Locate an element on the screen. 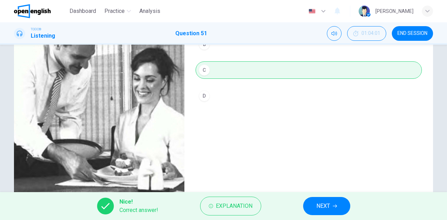 Image resolution: width=447 pixels, height=220 pixels. span: Explanation is located at coordinates (234, 206).